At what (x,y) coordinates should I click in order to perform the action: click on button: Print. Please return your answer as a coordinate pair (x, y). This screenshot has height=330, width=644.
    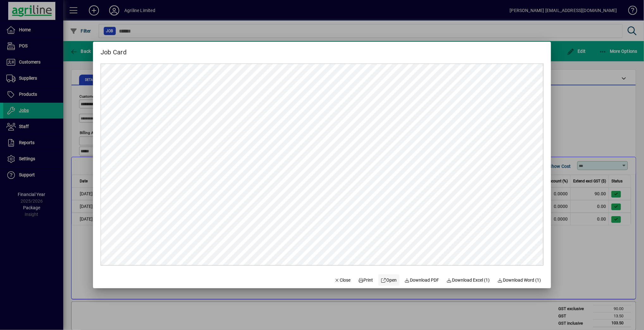
    Looking at the image, I should click on (366, 280).